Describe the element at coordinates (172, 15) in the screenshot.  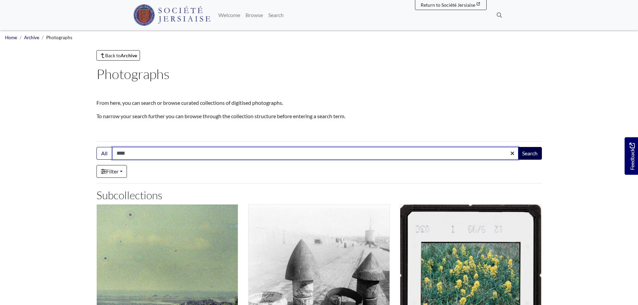
I see `img: Société Jersiaise` at that location.